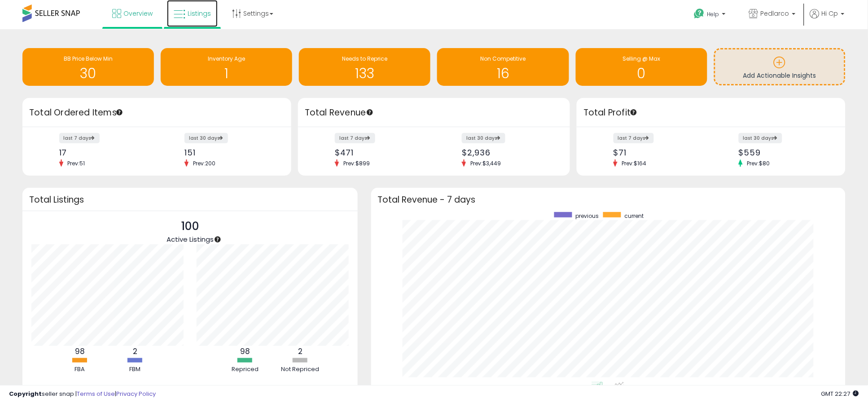 The height and width of the screenshot is (403, 868). I want to click on span: previous, so click(587, 216).